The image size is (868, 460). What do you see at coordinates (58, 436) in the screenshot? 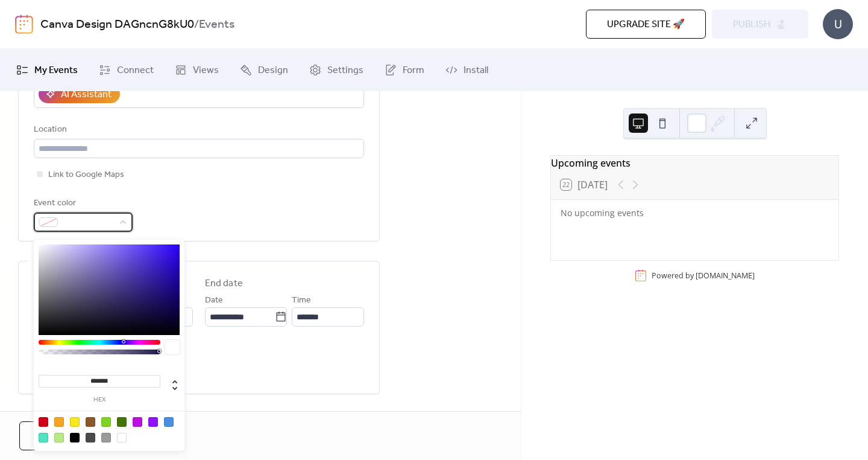
I see `button: Cancel` at bounding box center [58, 436].